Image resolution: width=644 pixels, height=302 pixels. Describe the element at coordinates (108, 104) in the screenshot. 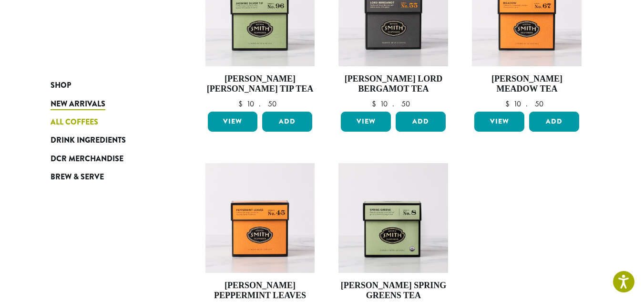

I see `a: New Arrivals` at that location.